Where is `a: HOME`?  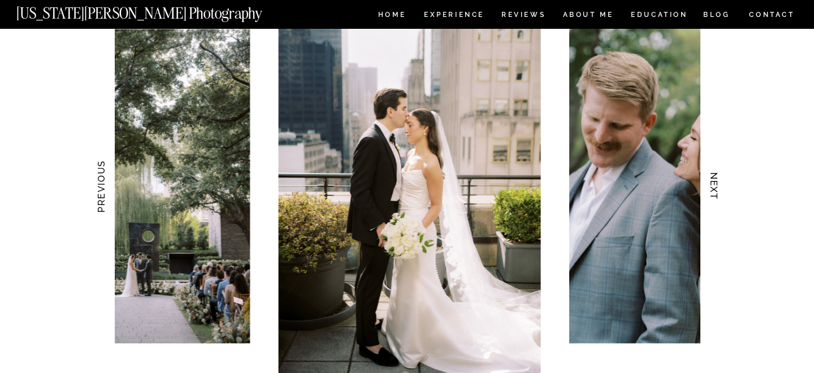 a: HOME is located at coordinates (392, 16).